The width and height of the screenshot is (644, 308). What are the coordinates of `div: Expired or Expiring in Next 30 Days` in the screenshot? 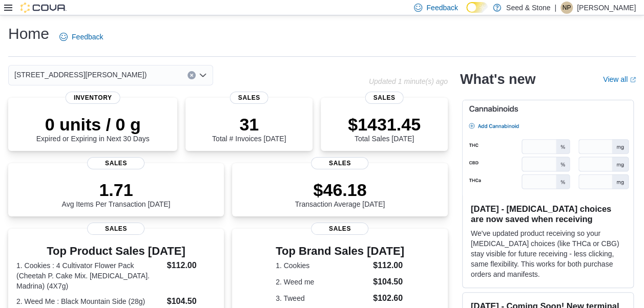 It's located at (93, 129).